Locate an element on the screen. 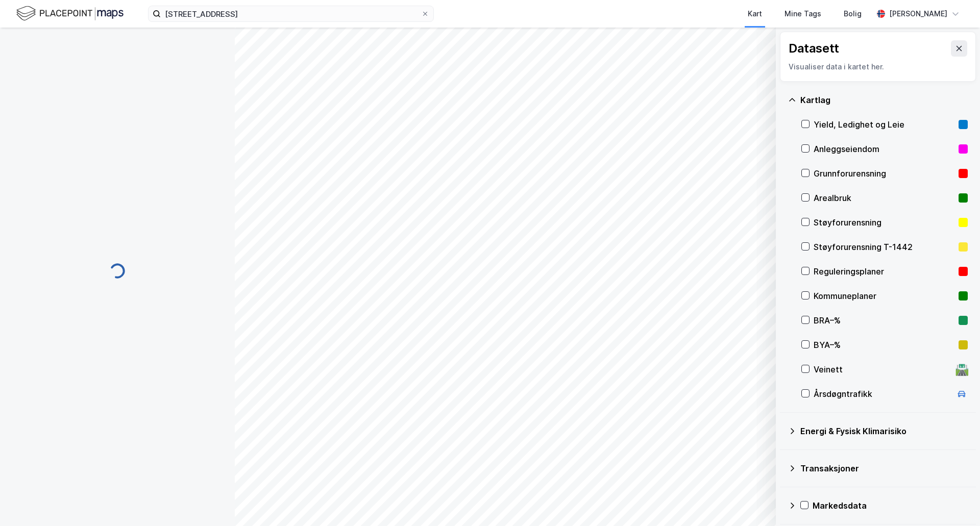 The height and width of the screenshot is (526, 980). div: Støyforurensning is located at coordinates (883, 222).